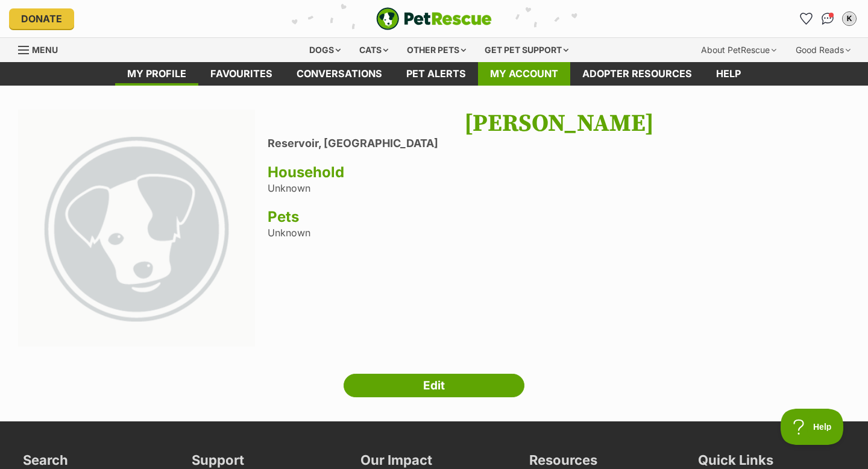 This screenshot has width=868, height=469. What do you see at coordinates (434, 386) in the screenshot?
I see `a: Edit` at bounding box center [434, 386].